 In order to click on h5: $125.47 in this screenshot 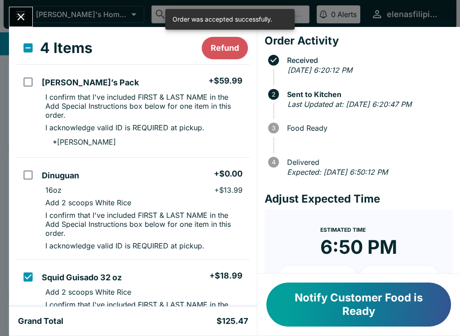, I will do `click(232, 321)`.